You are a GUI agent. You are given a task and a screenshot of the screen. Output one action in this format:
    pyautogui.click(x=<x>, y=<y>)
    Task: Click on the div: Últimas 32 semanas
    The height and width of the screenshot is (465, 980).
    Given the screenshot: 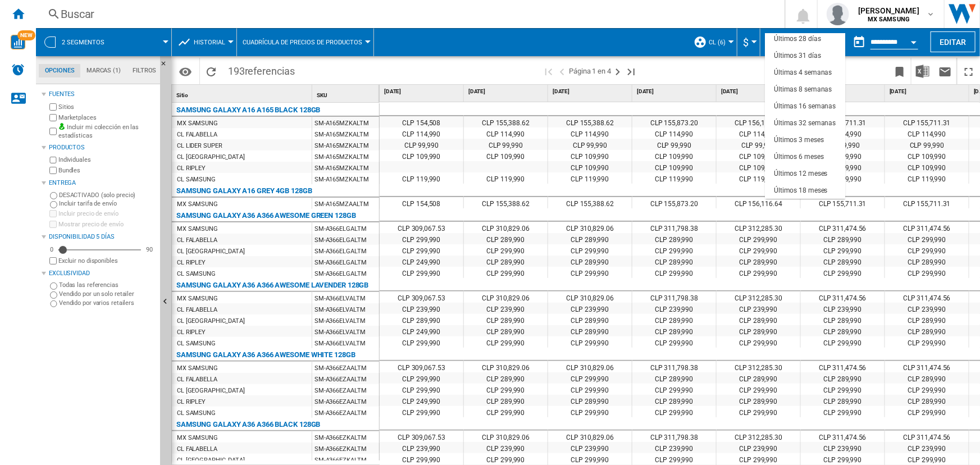 What is the action you would take?
    pyautogui.click(x=805, y=123)
    